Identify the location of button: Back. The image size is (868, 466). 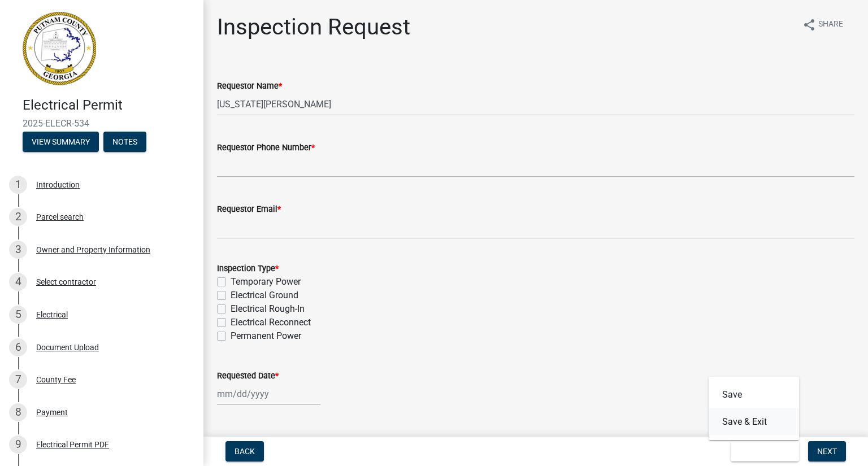
(245, 451).